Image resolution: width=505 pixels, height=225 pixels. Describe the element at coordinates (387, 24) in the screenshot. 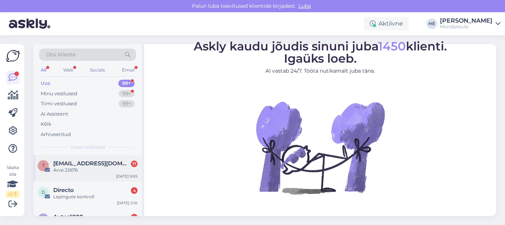

I see `div: Aktiivne` at that location.